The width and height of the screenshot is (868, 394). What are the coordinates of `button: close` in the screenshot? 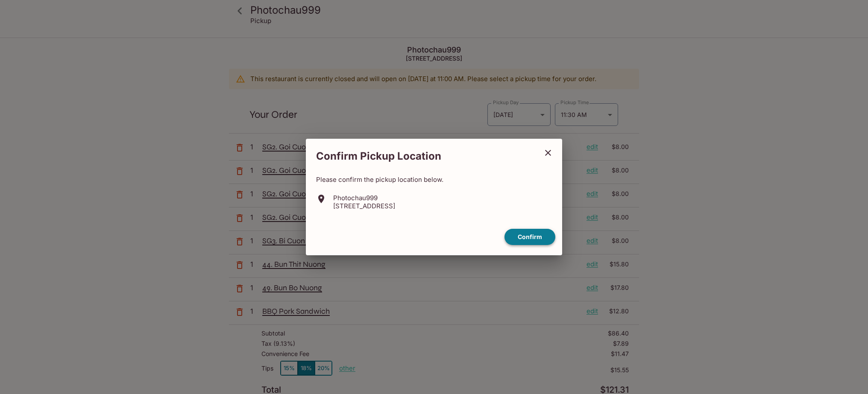 It's located at (548, 153).